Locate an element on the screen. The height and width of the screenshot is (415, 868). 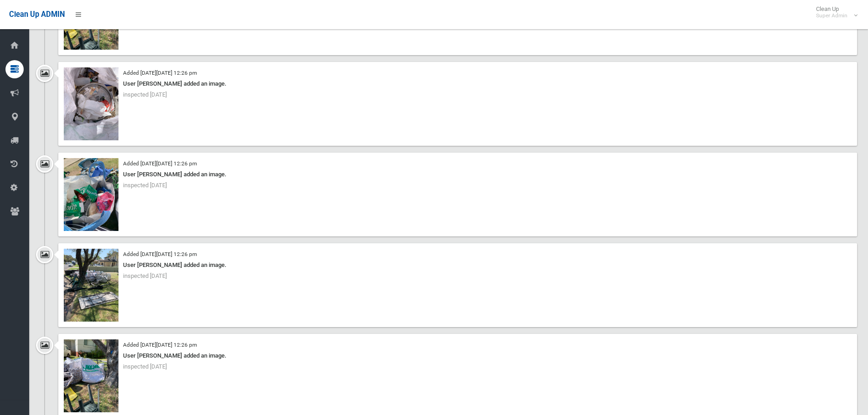
img: IMG_3936.jpg is located at coordinates (91, 195).